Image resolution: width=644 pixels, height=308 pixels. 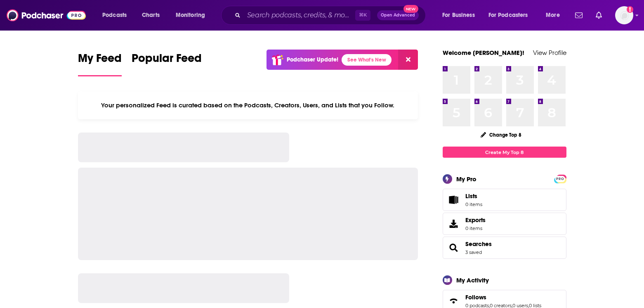 What do you see at coordinates (151, 15) in the screenshot?
I see `span: Charts` at bounding box center [151, 15].